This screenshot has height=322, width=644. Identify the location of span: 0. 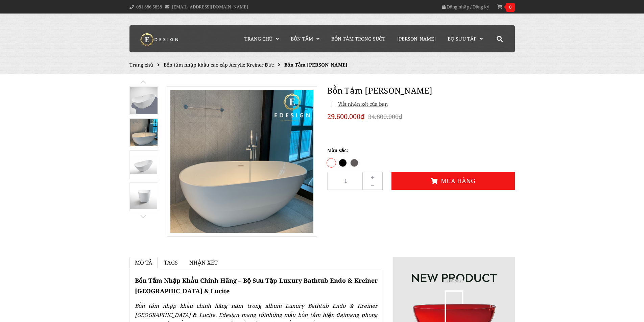
(510, 7).